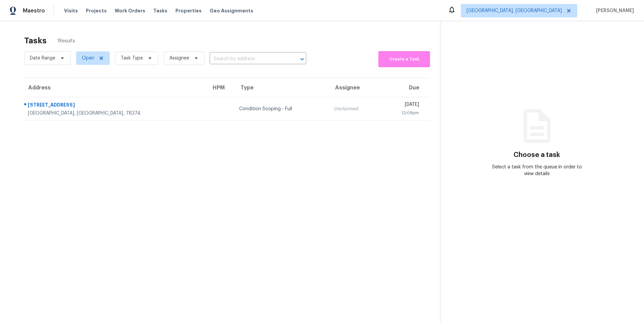 The width and height of the screenshot is (644, 322). I want to click on span: Maestro, so click(34, 11).